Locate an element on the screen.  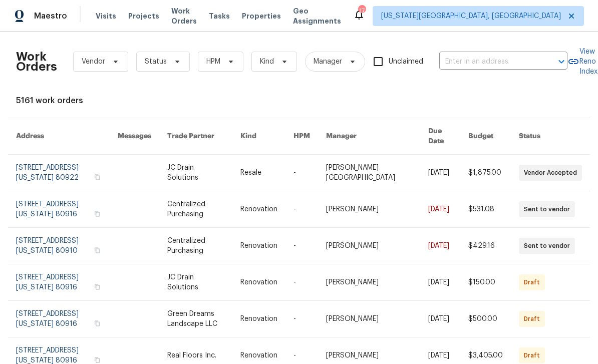
th: Budget is located at coordinates (486, 136).